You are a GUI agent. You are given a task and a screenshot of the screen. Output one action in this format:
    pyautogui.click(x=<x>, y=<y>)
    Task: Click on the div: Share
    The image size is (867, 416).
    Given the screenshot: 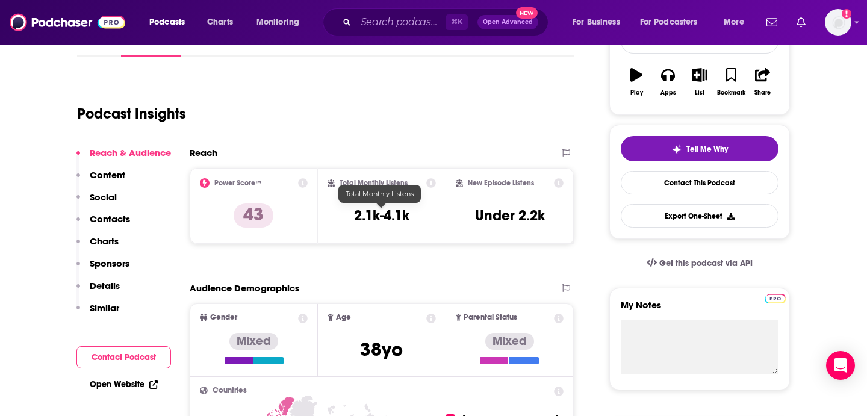 What is the action you would take?
    pyautogui.click(x=762, y=93)
    